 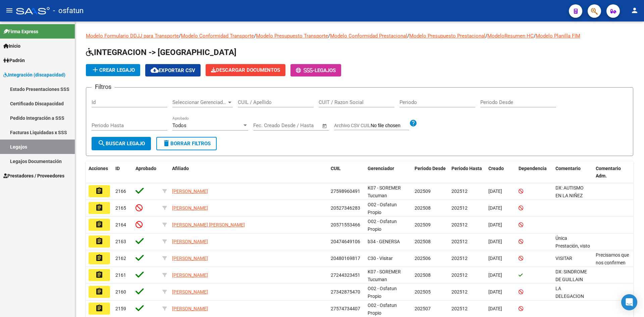 What do you see at coordinates (117, 168) in the screenshot?
I see `span: ID` at bounding box center [117, 168].